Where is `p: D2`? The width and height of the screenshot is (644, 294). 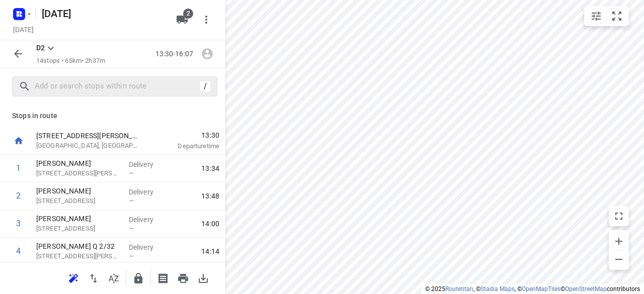
p: D2 is located at coordinates (41, 48).